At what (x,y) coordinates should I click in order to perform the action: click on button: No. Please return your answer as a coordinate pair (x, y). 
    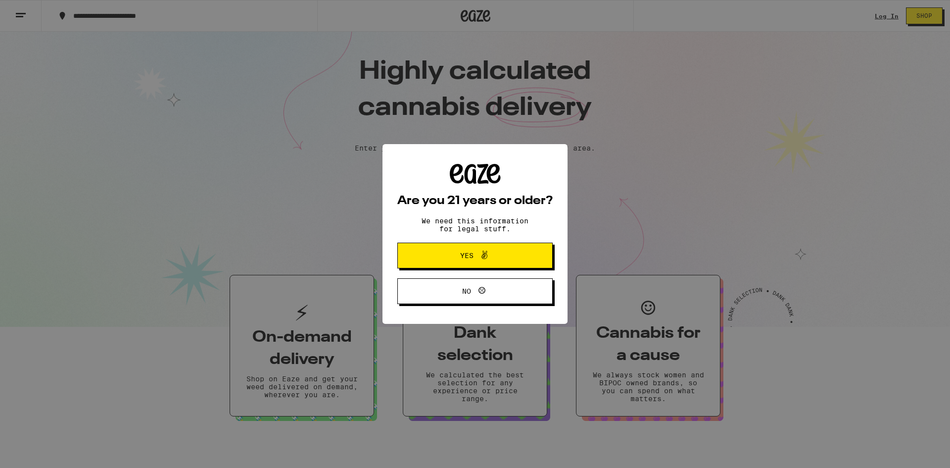
    Looking at the image, I should click on (475, 291).